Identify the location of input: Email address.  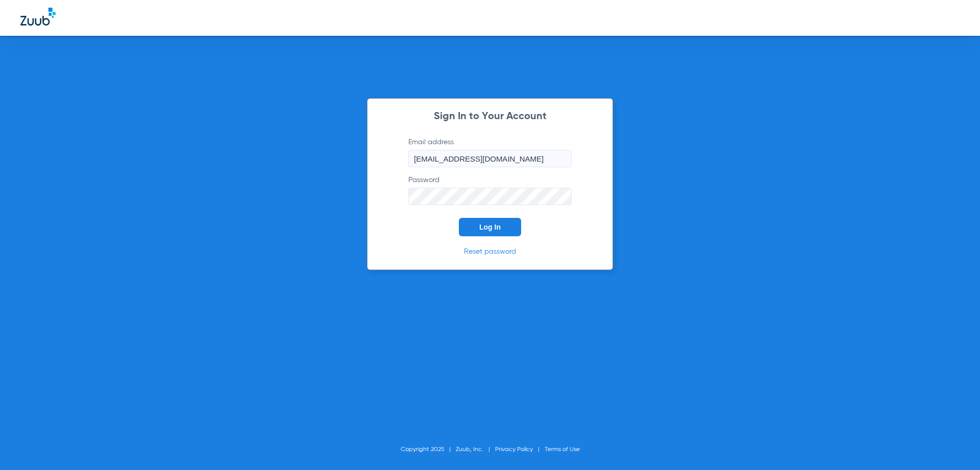
(490, 159).